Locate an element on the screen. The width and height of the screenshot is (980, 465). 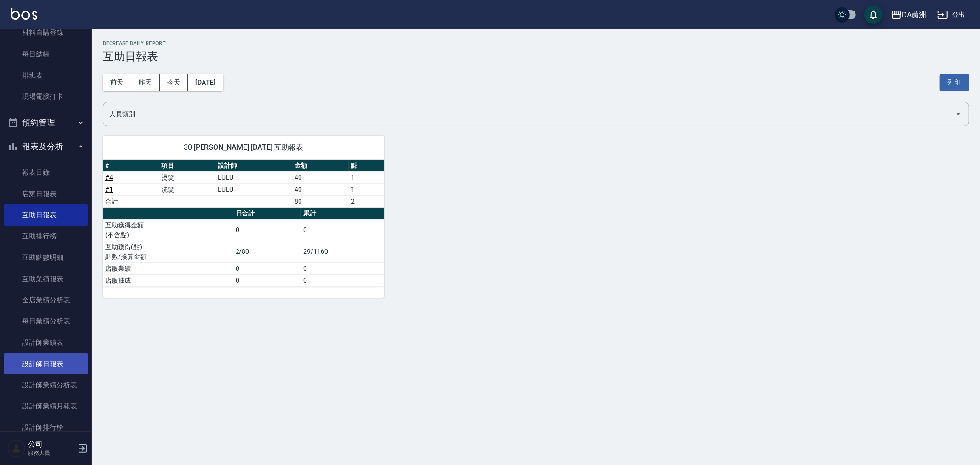
td: 2 is located at coordinates (366, 201).